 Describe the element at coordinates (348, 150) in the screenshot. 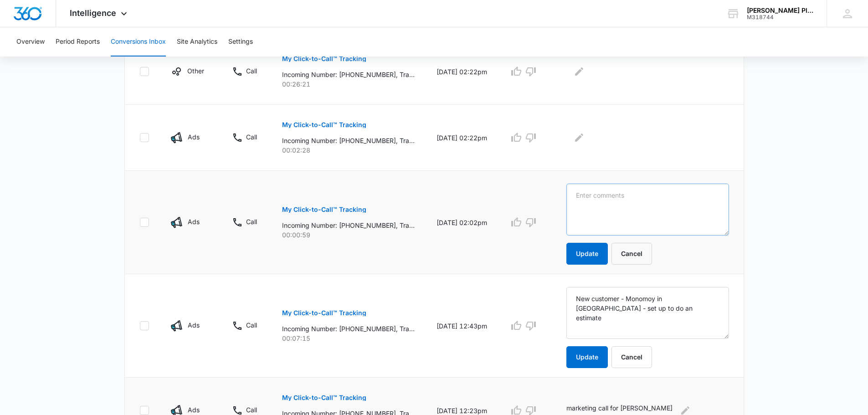

I see `p: 00:02:28` at that location.